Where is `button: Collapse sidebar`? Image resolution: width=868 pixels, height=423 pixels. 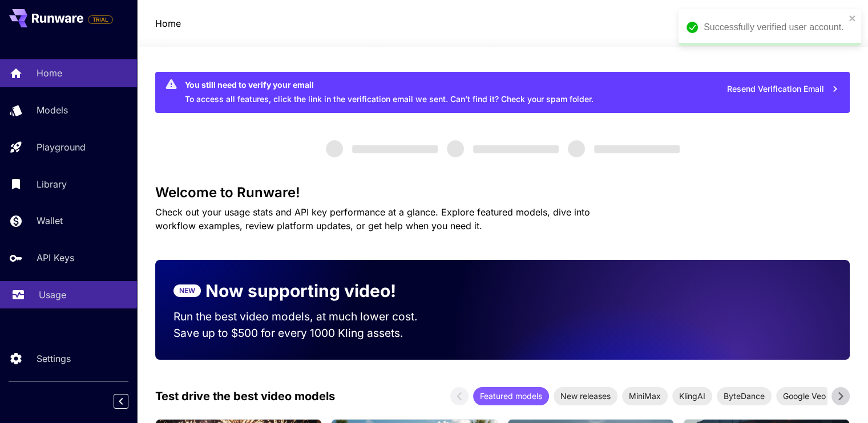 button: Collapse sidebar is located at coordinates (121, 402).